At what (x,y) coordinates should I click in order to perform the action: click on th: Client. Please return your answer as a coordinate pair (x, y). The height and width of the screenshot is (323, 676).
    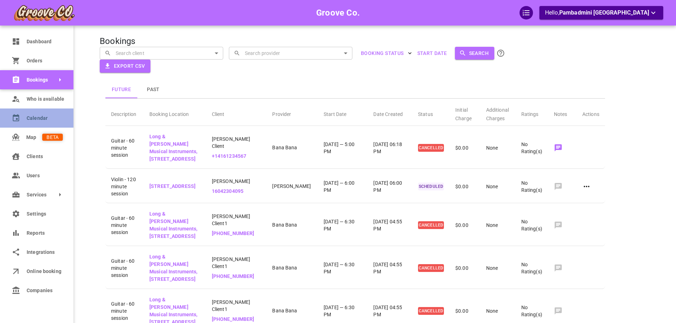
    Looking at the image, I should click on (236, 113).